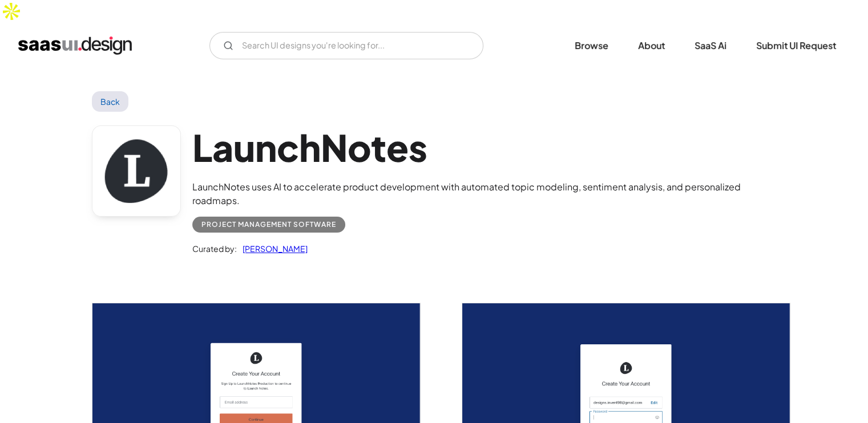  I want to click on form: Email Form, so click(347, 45).